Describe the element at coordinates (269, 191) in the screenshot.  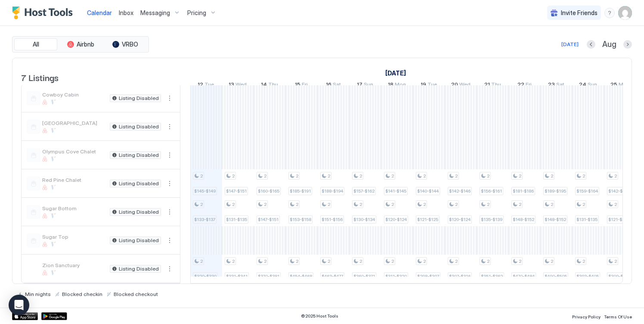
I see `span: $160-$165` at that location.